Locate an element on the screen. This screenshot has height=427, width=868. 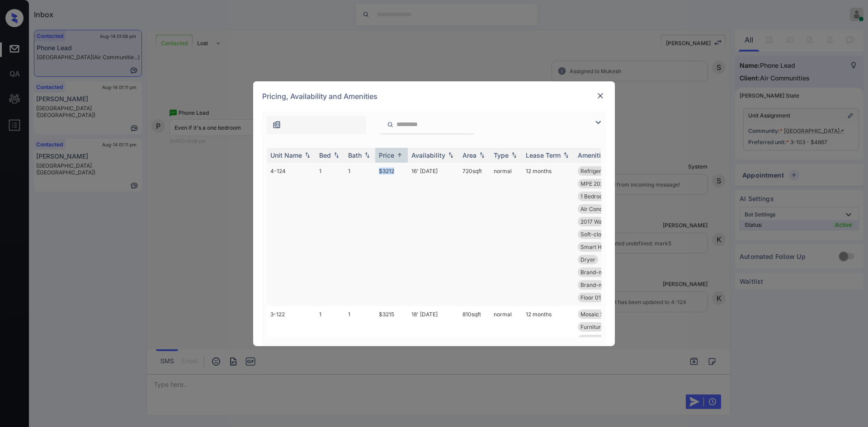
img: close is located at coordinates (601, 96).